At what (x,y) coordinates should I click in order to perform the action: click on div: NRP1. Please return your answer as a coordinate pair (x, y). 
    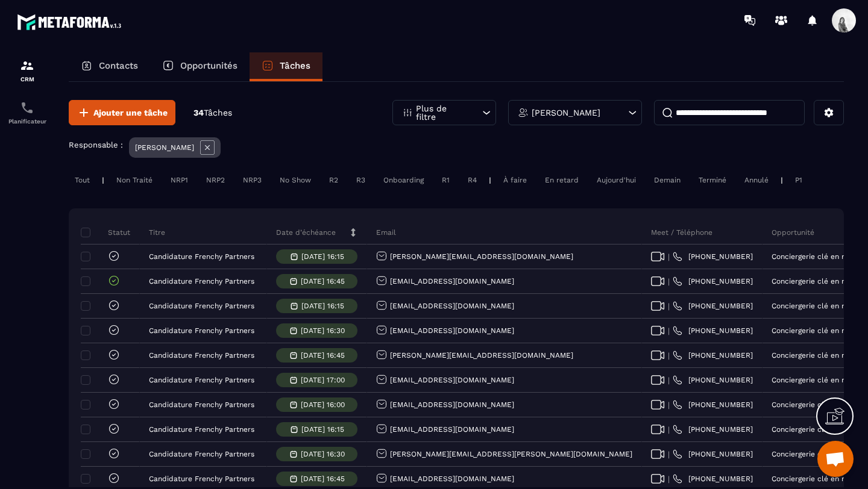
    Looking at the image, I should click on (179, 180).